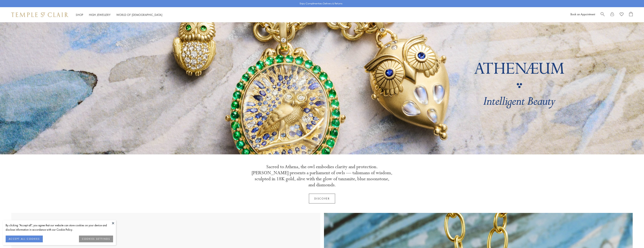  I want to click on a: View Wishlist, so click(622, 15).